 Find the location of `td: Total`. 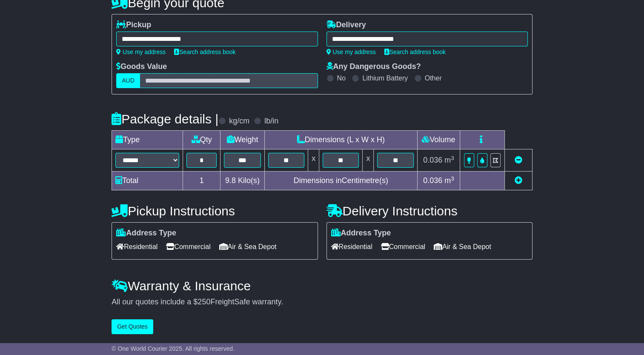

td: Total is located at coordinates (147, 181).